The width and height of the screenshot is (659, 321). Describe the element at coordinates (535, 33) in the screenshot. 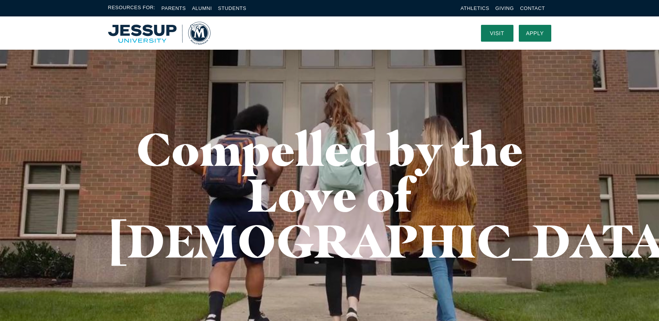

I see `a: Apply` at that location.